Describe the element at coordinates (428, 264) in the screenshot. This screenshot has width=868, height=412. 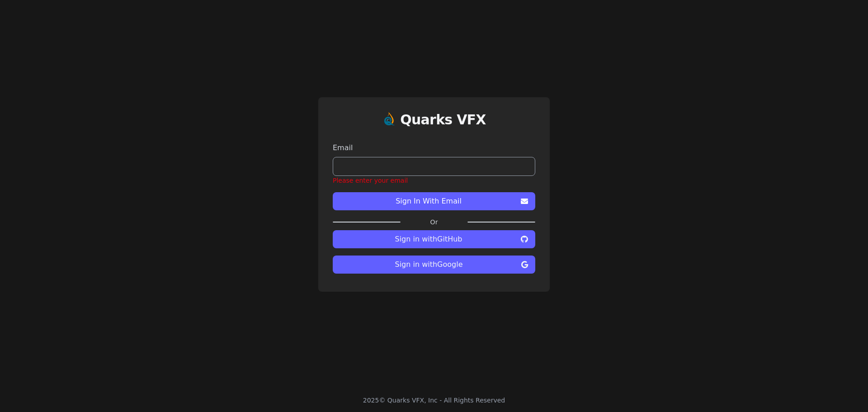
I see `span: Sign in with Google` at that location.